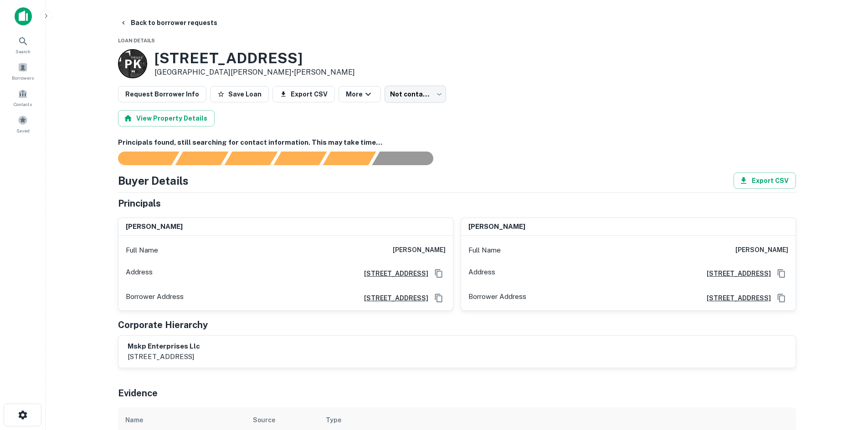 This screenshot has width=868, height=430. Describe the element at coordinates (23, 124) in the screenshot. I see `a: Saved` at that location.